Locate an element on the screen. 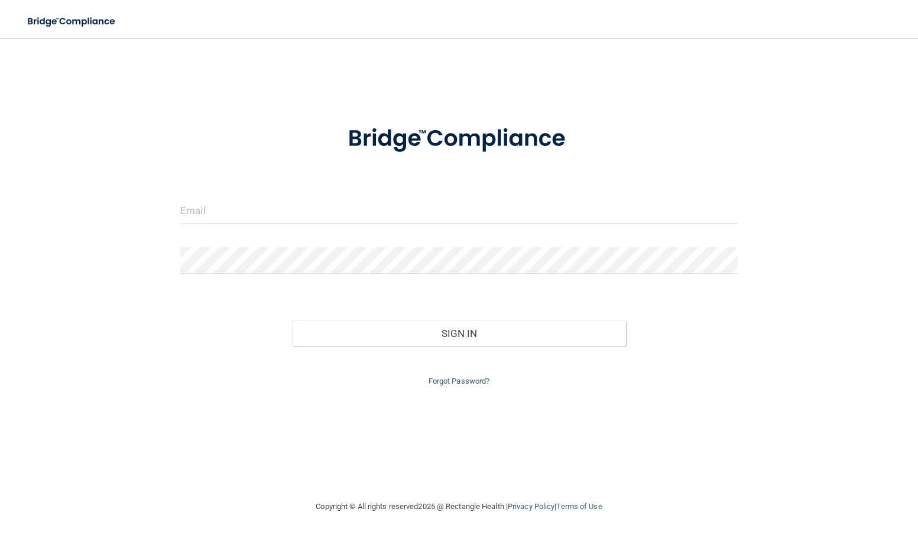 The width and height of the screenshot is (918, 538). a: Forgot Password? is located at coordinates (459, 381).